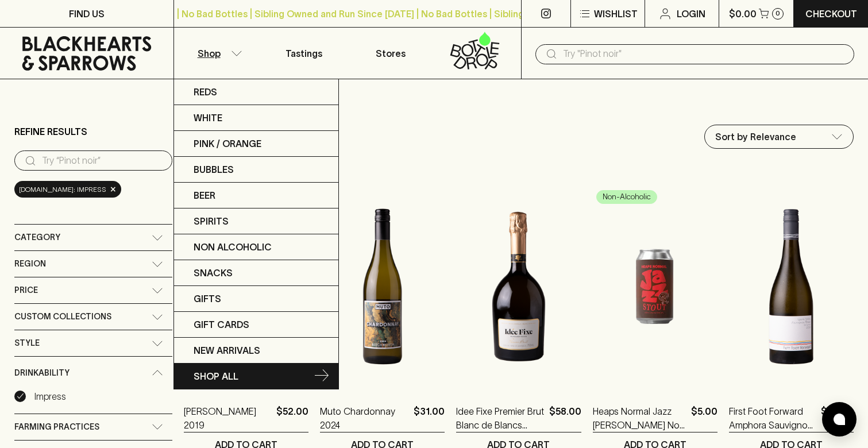 The height and width of the screenshot is (448, 868). Describe the element at coordinates (257, 221) in the screenshot. I see `a: Spirits` at that location.